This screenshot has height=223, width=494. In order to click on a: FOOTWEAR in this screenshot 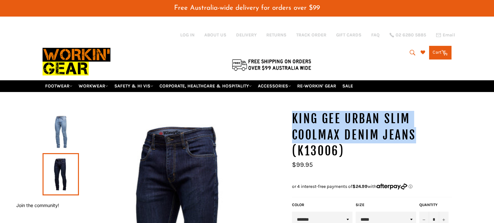, I will do `click(59, 86)`.